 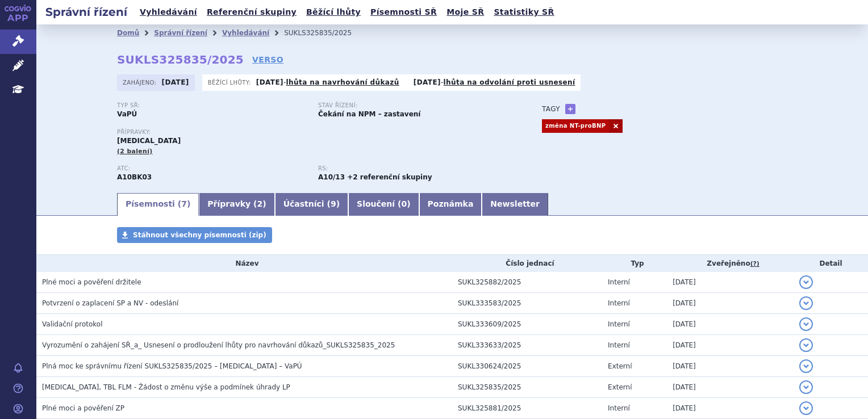 What do you see at coordinates (333, 12) in the screenshot?
I see `a: Běžící lhůty` at bounding box center [333, 12].